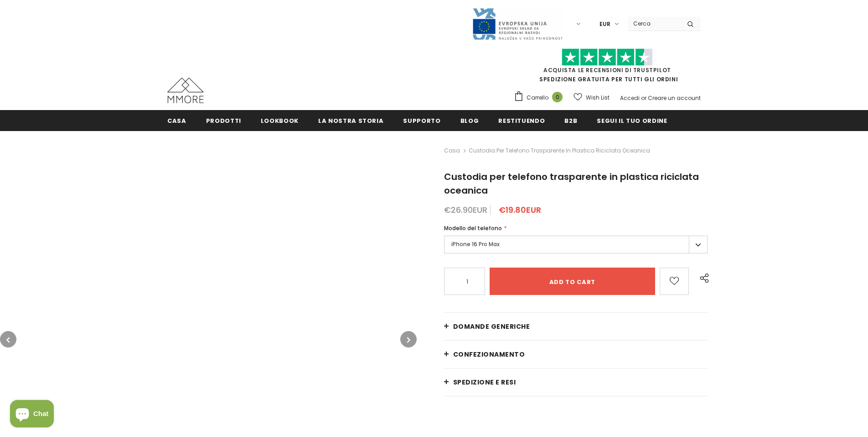  I want to click on span: Spedizione e resi, so click(485, 382).